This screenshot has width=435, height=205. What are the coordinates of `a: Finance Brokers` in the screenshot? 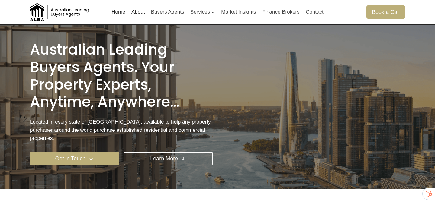 It's located at (281, 12).